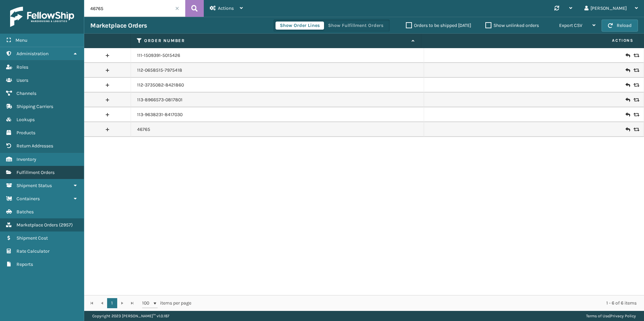 Image resolution: width=644 pixels, height=321 pixels. What do you see at coordinates (35, 172) in the screenshot?
I see `span: Fulfillment Orders` at bounding box center [35, 172].